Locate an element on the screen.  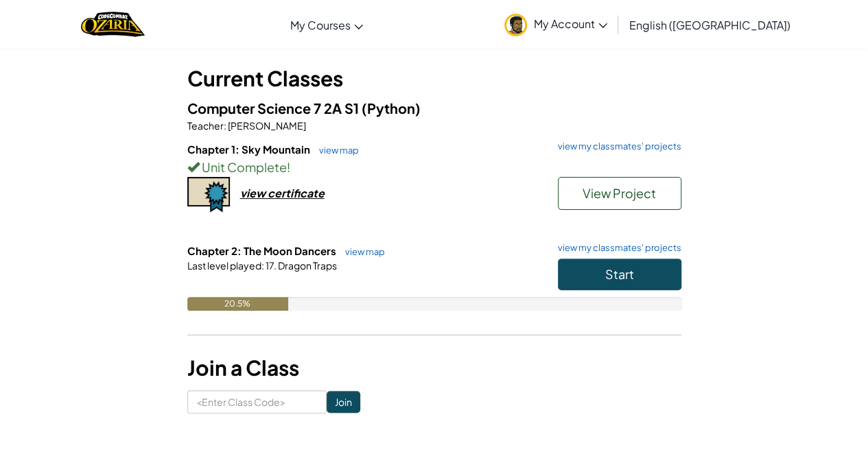
span: Teacher is located at coordinates (205, 125).